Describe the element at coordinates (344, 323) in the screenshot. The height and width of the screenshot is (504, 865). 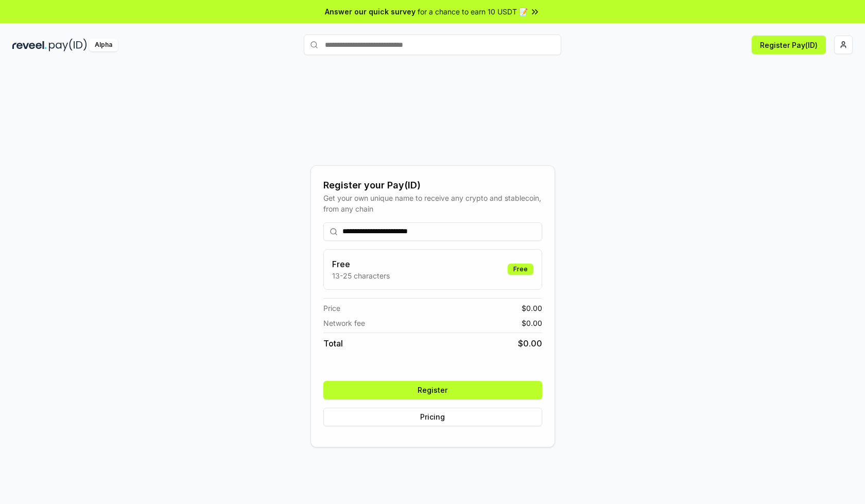
I see `span: Network fee` at that location.